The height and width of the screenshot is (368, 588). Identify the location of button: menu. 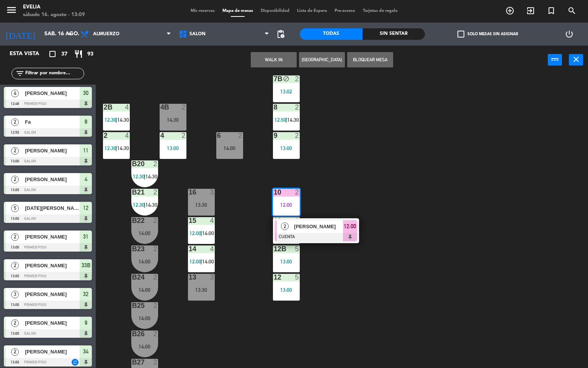
(12, 11).